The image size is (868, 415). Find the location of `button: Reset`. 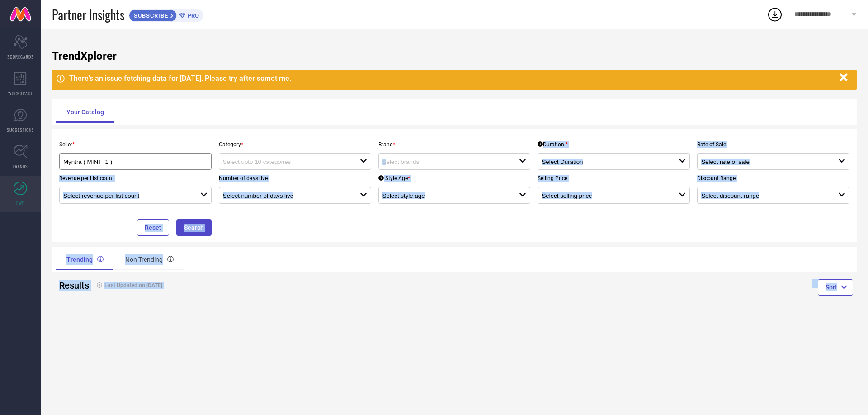

button: Reset is located at coordinates (153, 228).